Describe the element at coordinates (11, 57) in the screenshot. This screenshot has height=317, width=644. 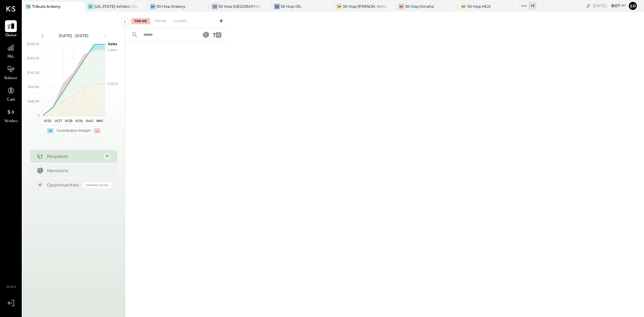
I see `span: P&L` at that location.